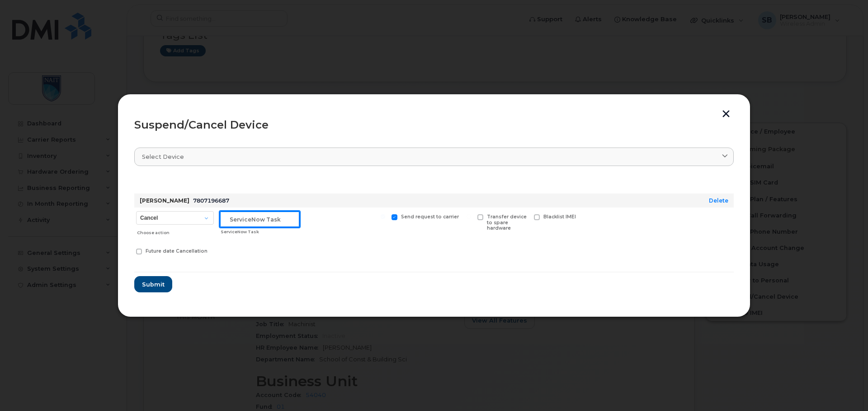 The height and width of the screenshot is (411, 868). What do you see at coordinates (559, 217) in the screenshot?
I see `span: Blacklist IMEI` at bounding box center [559, 217].